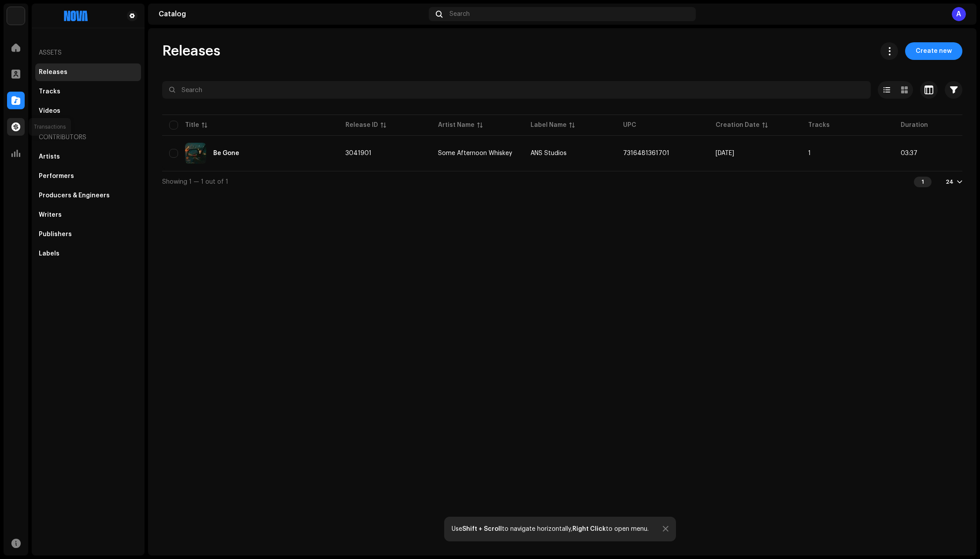  What do you see at coordinates (88, 137) in the screenshot?
I see `div: Contributors` at bounding box center [88, 137].